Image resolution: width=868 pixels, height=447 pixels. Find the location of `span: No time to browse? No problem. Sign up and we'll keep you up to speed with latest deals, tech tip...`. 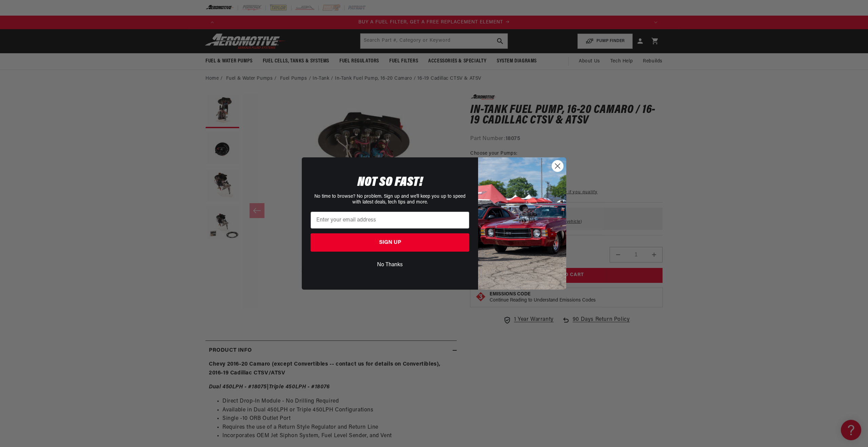

span: No time to browse? No problem. Sign up and we'll keep you up to speed with latest deals, tech tip... is located at coordinates (390, 199).